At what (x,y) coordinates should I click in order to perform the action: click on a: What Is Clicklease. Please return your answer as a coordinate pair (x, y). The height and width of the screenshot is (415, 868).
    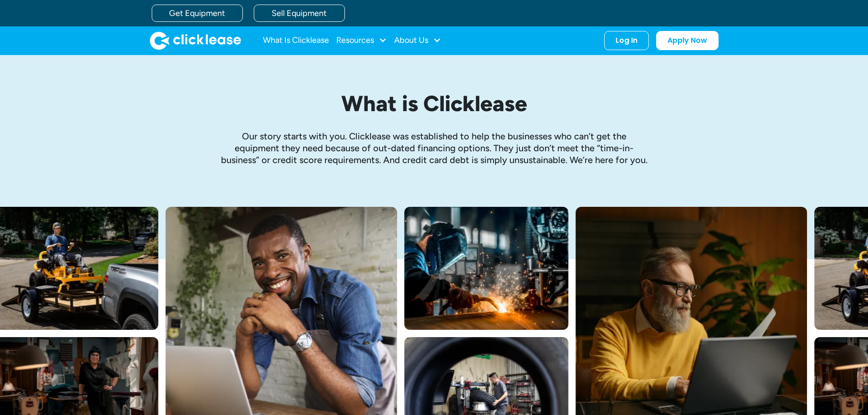
    Looking at the image, I should click on (295, 41).